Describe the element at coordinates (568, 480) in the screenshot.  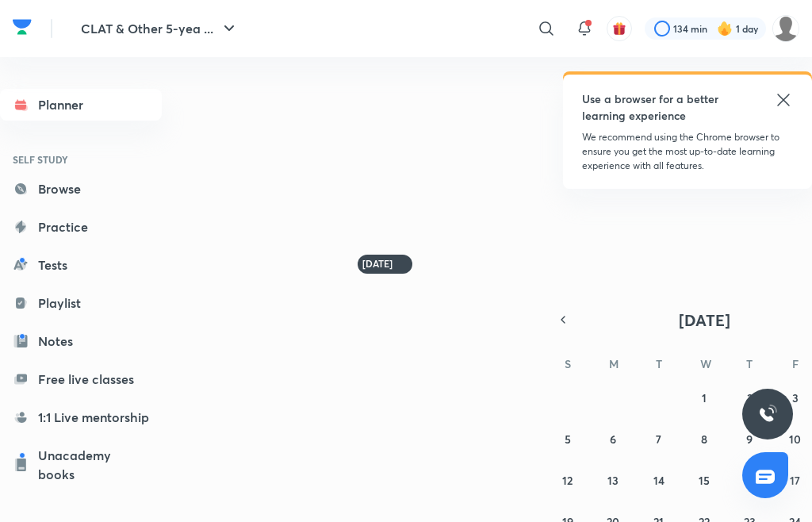
I see `button: October 12, 2025` at that location.